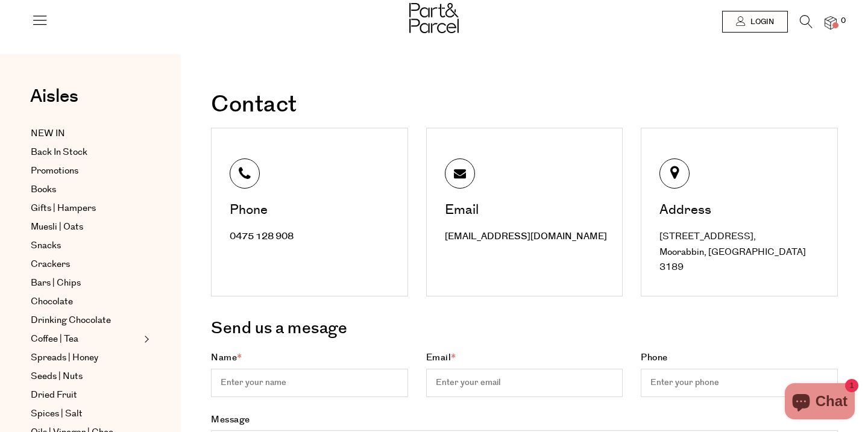 This screenshot has height=432, width=868. What do you see at coordinates (819, 403) in the screenshot?
I see `inbox-online-store-chat: Shopify online store chat` at bounding box center [819, 403].